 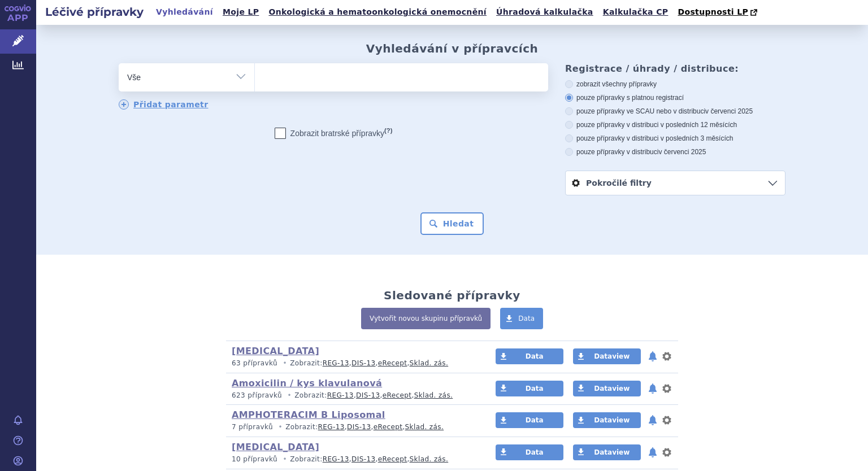 What do you see at coordinates (676, 111) in the screenshot?
I see `label: pouze přípravky ve SCAU nebo v distribuci` at bounding box center [676, 111].